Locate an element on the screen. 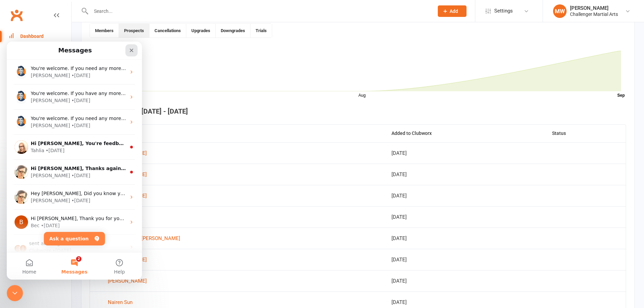 This screenshot has width=644, height=308. div: Close is located at coordinates (125, 9).